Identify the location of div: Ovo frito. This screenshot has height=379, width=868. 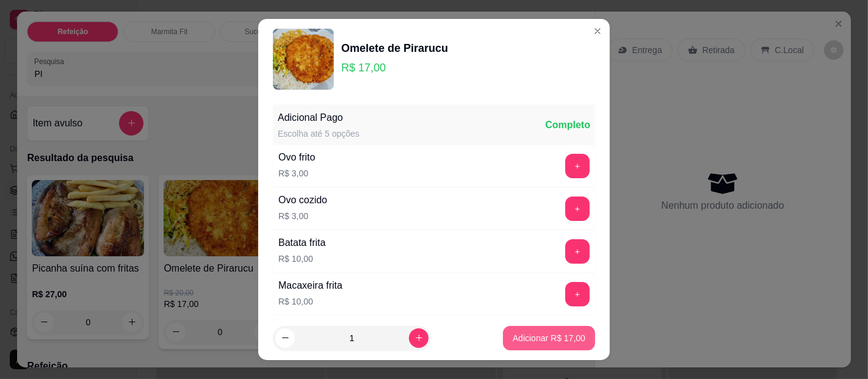
(296, 158).